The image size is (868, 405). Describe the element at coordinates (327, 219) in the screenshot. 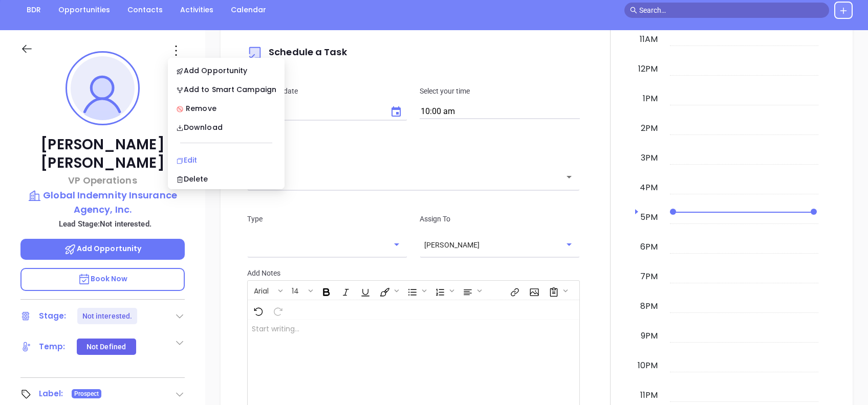

I see `p: Type` at that location.